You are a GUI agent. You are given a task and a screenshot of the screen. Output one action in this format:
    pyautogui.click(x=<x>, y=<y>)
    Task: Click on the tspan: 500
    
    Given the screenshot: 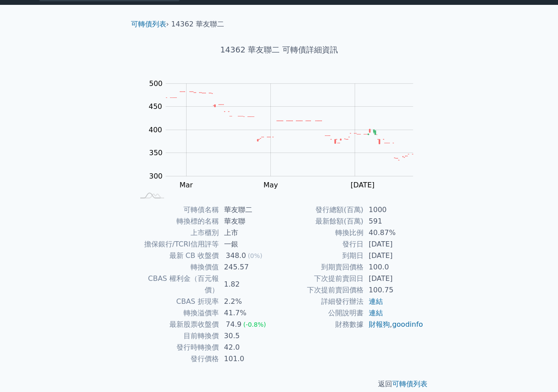 What is the action you would take?
    pyautogui.click(x=156, y=83)
    